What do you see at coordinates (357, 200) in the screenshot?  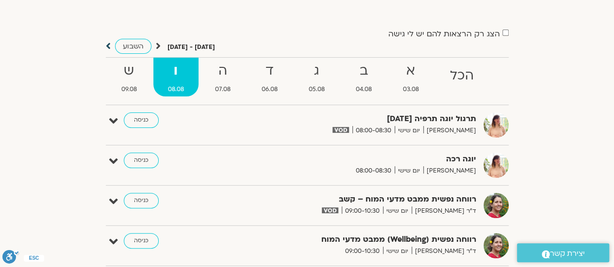 I see `strong: רווחה נפשית ממבט מדעי המוח – קשב` at bounding box center [357, 200].